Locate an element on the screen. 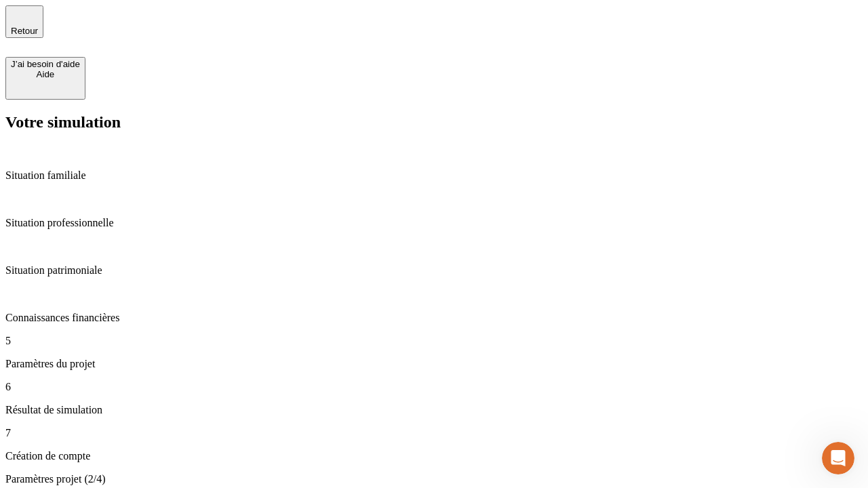 The height and width of the screenshot is (488, 868). p: 5 is located at coordinates (434, 341).